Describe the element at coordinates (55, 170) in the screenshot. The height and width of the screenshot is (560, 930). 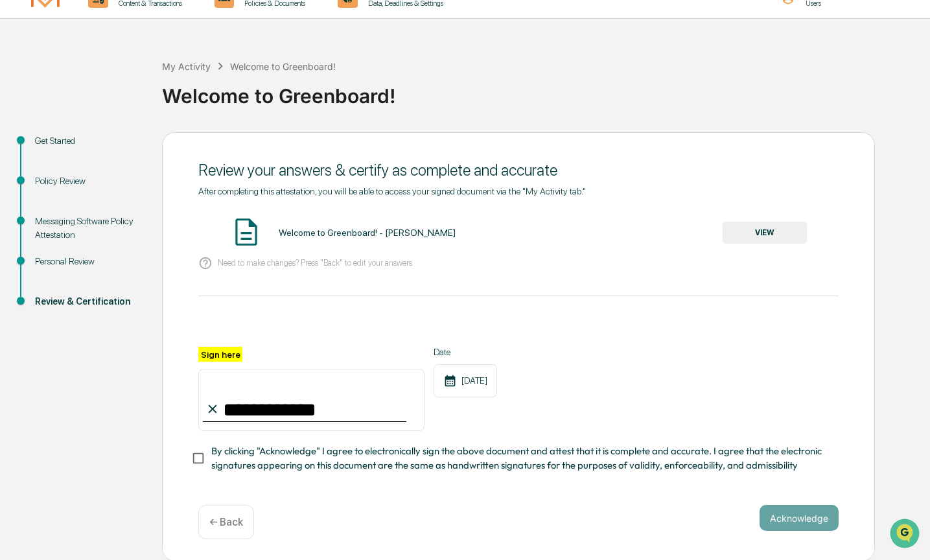
I see `span: Preclearance` at that location.